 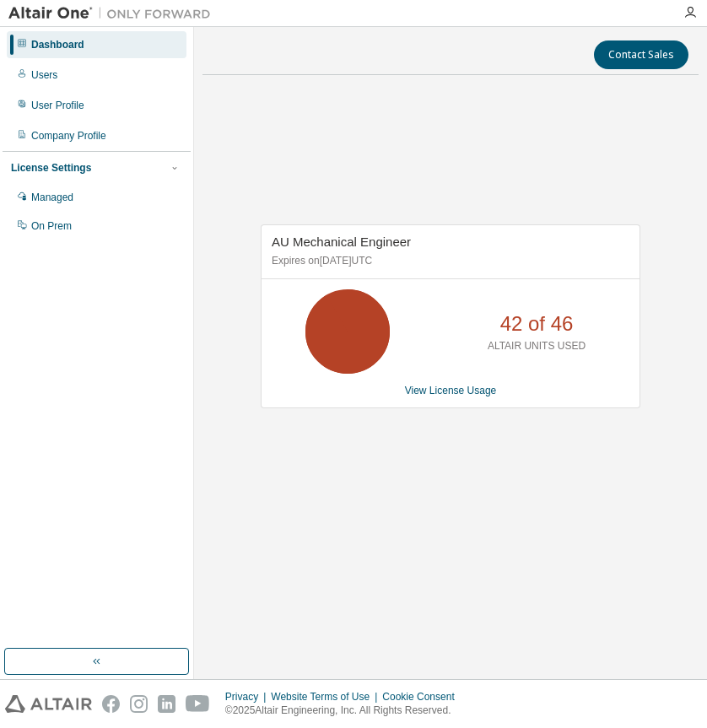 What do you see at coordinates (138, 704) in the screenshot?
I see `img: instagram.svg` at bounding box center [138, 704].